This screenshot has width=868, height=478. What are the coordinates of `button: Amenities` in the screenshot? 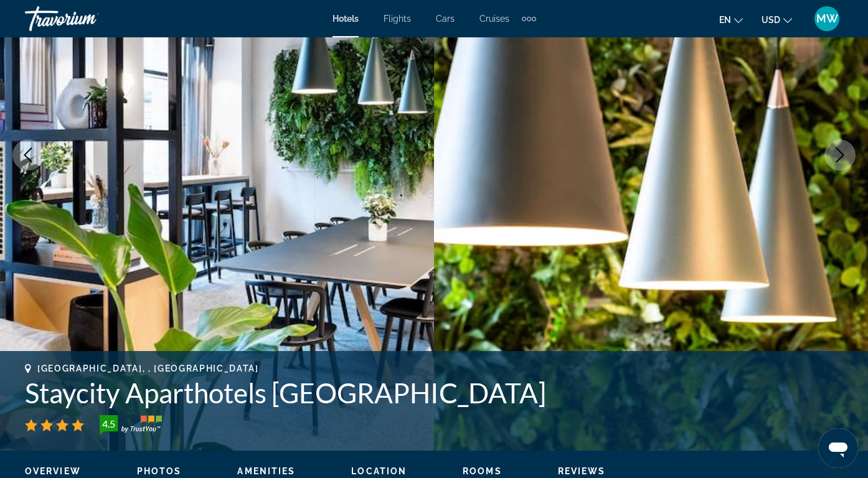 It's located at (266, 471).